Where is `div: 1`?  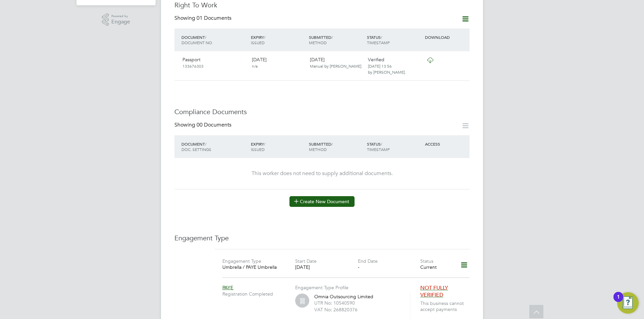
div: 1 is located at coordinates (618, 302).